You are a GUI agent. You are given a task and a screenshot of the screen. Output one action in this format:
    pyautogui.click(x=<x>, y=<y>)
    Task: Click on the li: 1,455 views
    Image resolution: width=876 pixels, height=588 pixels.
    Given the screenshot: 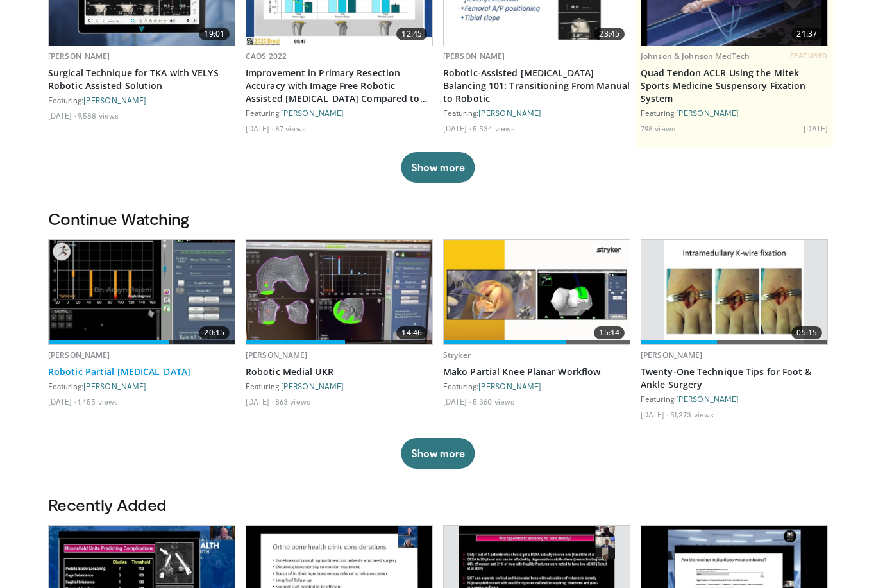 What is the action you would take?
    pyautogui.click(x=97, y=401)
    